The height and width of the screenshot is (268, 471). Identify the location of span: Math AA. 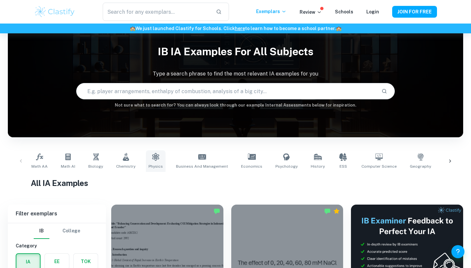
(40, 167).